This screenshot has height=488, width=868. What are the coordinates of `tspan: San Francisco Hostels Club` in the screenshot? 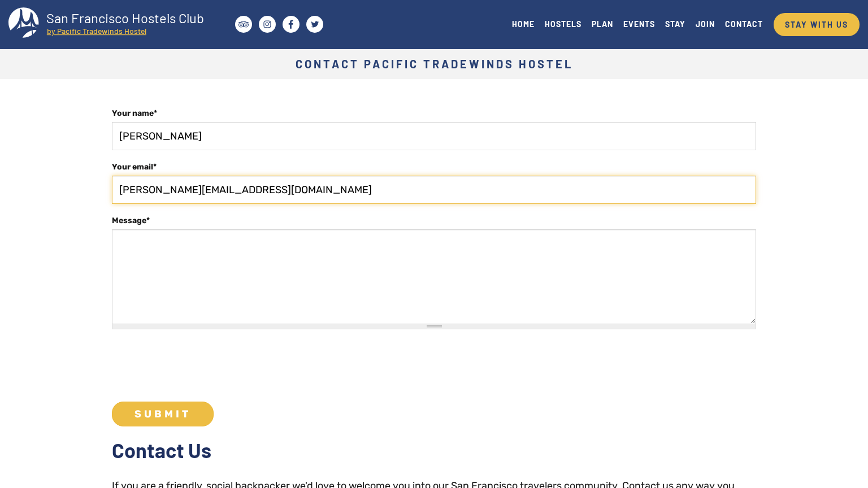 It's located at (125, 17).